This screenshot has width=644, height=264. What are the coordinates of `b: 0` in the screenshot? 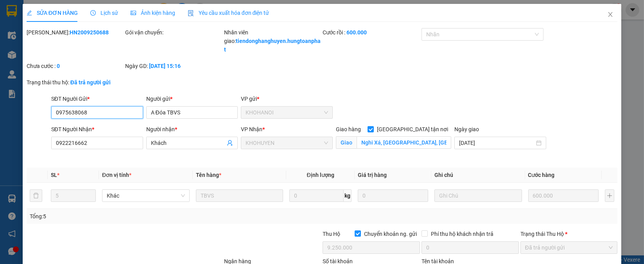 It's located at (58, 66).